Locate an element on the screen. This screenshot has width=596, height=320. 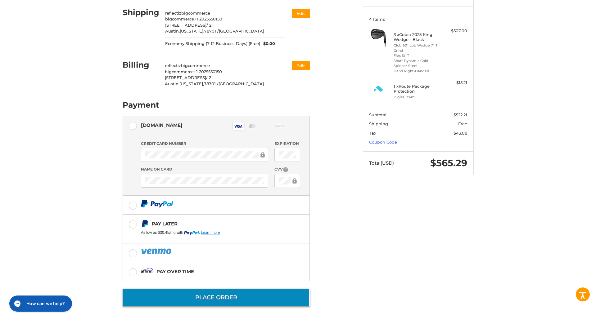
span: Total (USD) is located at coordinates (381, 163).